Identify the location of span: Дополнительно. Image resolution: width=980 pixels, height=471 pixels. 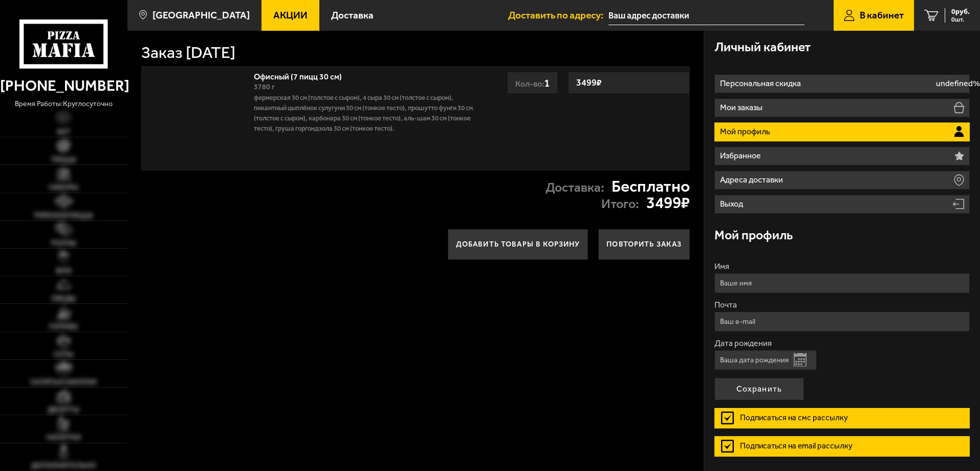
(64, 465).